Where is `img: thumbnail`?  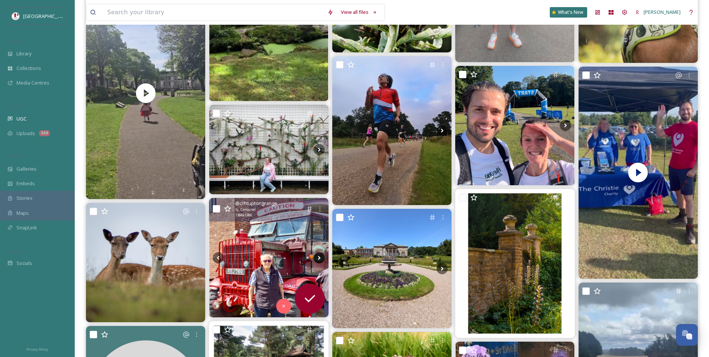
img: thumbnail is located at coordinates (638, 172).